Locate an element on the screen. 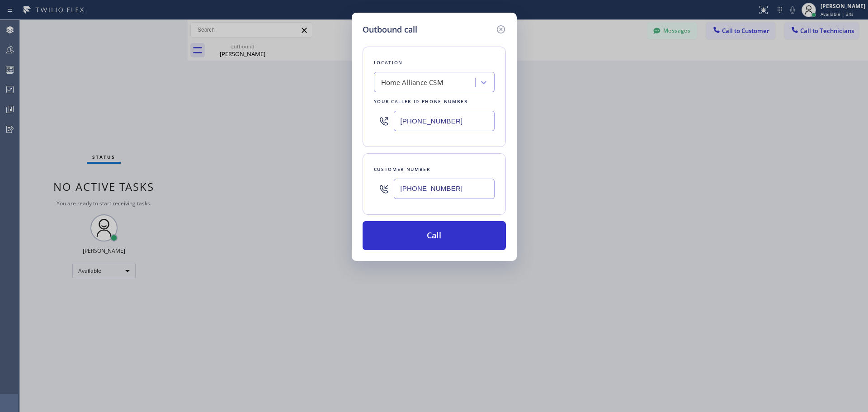 This screenshot has height=412, width=868. div: Your caller id phone number is located at coordinates (434, 101).